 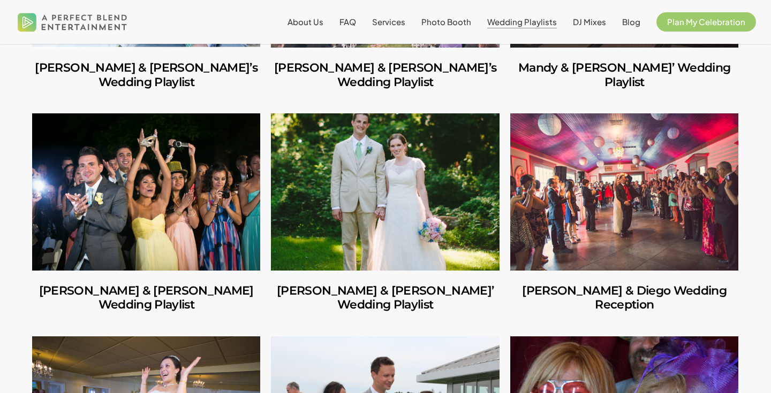 What do you see at coordinates (388, 21) in the screenshot?
I see `span: Services` at bounding box center [388, 21].